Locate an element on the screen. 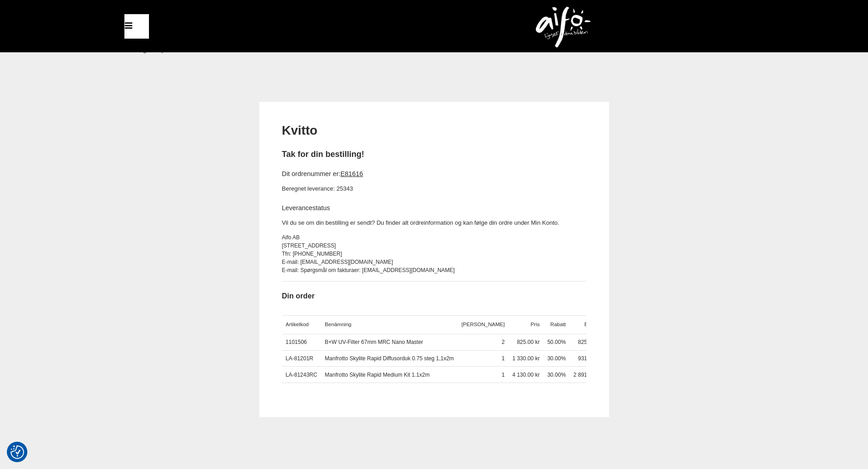 Image resolution: width=868 pixels, height=469 pixels. span: 2 is located at coordinates (503, 343).